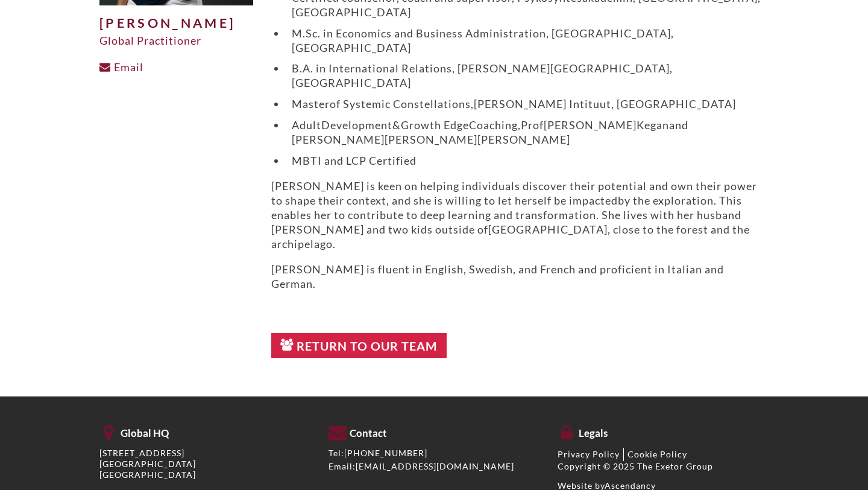  What do you see at coordinates (205, 430) in the screenshot?
I see `h5: Global HQ` at bounding box center [205, 430].